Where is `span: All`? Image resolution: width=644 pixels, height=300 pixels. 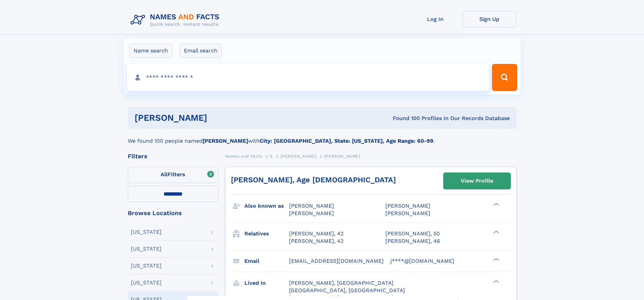
span: All is located at coordinates (164, 174).